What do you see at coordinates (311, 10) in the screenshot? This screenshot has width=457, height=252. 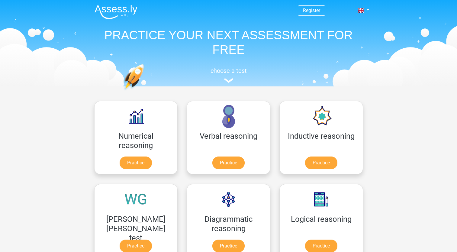 I see `a: Register` at bounding box center [311, 10].